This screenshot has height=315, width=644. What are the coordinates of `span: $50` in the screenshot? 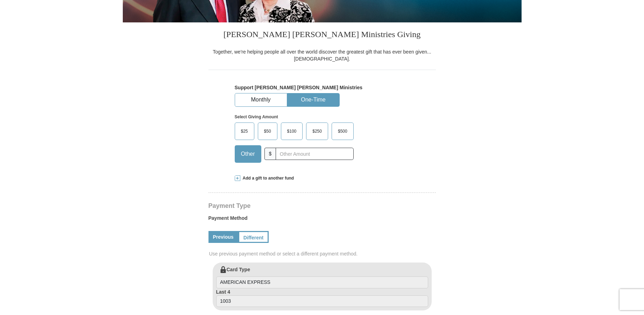 It's located at (268, 131).